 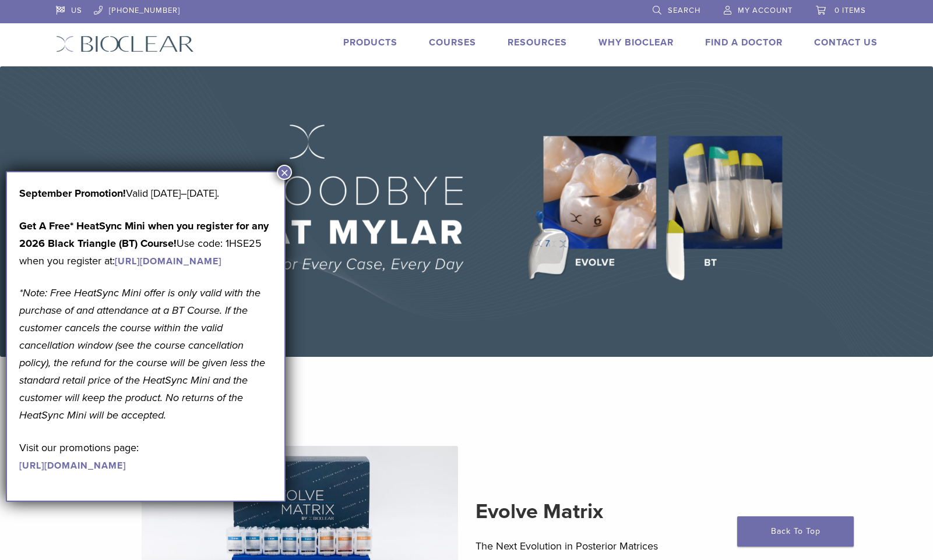 What do you see at coordinates (142, 354) in the screenshot?
I see `em: *Note: Free HeatSync Mini offer is only valid with the purchase of and attendance at a BT Course....` at bounding box center [142, 354].